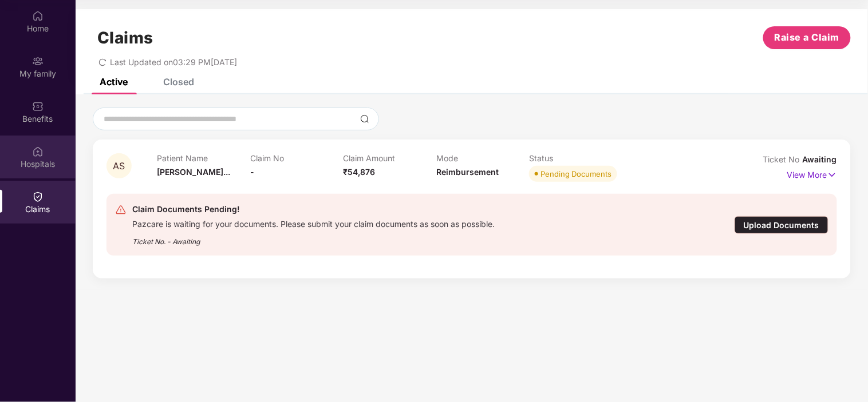 The image size is (868, 402). I want to click on img: svg+xml;base64,PHN2ZyB4bWxucz0iaHR0cDovL3d3dy53My5vcmcvMjAwMC9zdmciIHdpZHRoPSIxNyIgaGVpZ2h0PSIxNy..., so click(832, 175).